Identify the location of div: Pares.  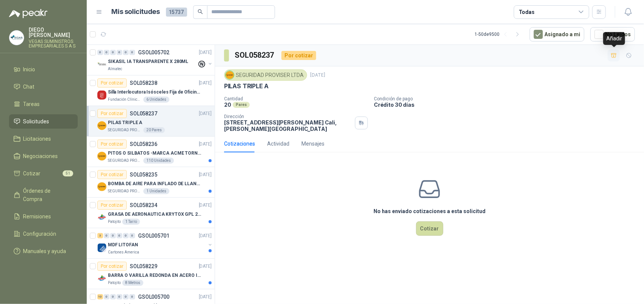
(241, 105).